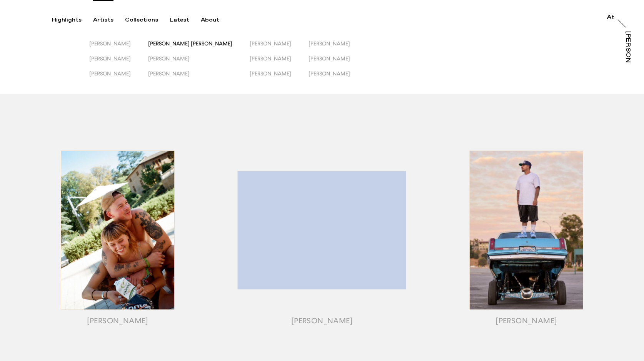  I want to click on button: Artists, so click(109, 20).